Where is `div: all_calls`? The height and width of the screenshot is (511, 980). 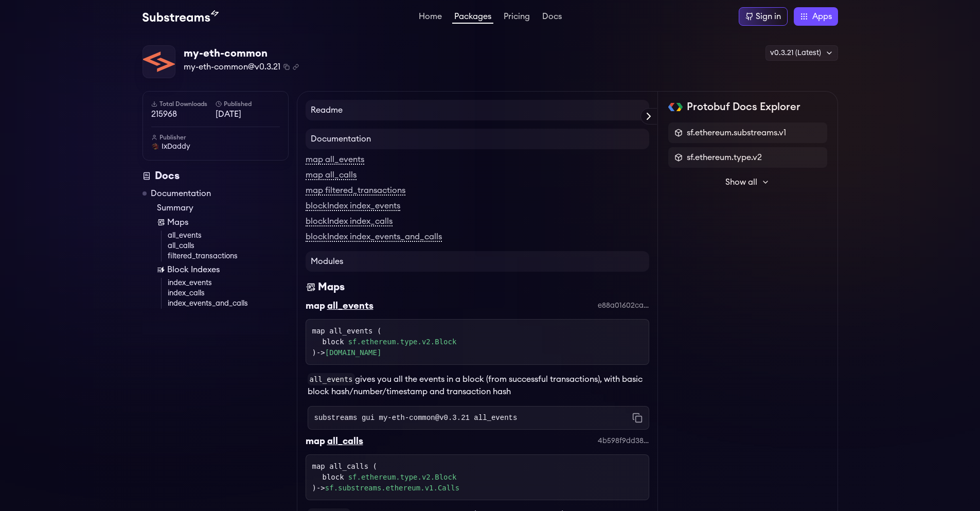 div: all_calls is located at coordinates (345, 441).